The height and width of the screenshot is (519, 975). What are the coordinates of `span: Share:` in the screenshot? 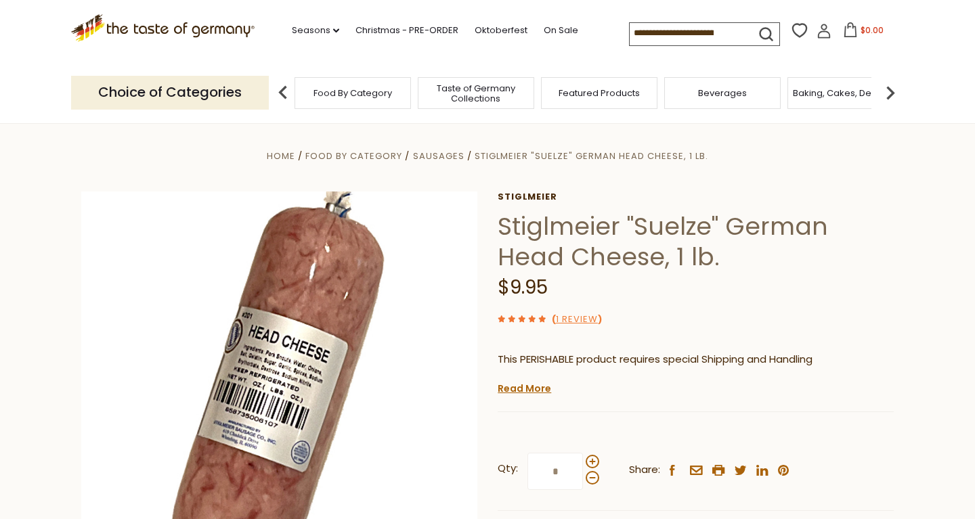 It's located at (645, 470).